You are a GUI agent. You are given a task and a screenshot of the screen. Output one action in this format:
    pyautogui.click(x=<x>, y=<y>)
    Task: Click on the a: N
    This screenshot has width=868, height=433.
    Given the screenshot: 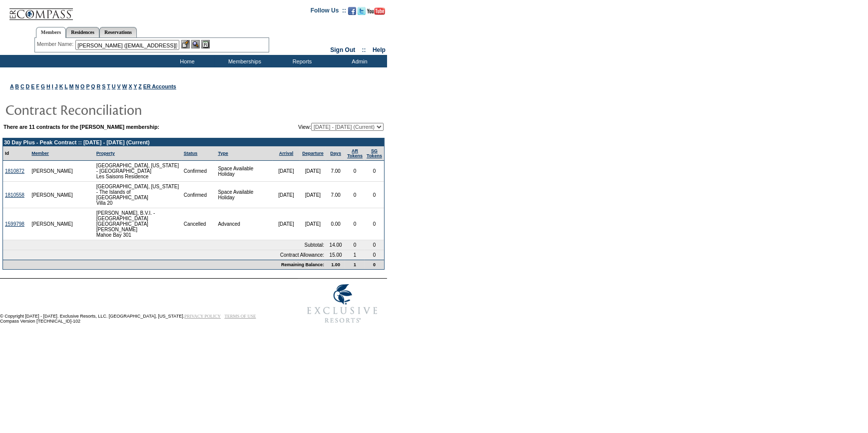 What is the action you would take?
    pyautogui.click(x=77, y=87)
    